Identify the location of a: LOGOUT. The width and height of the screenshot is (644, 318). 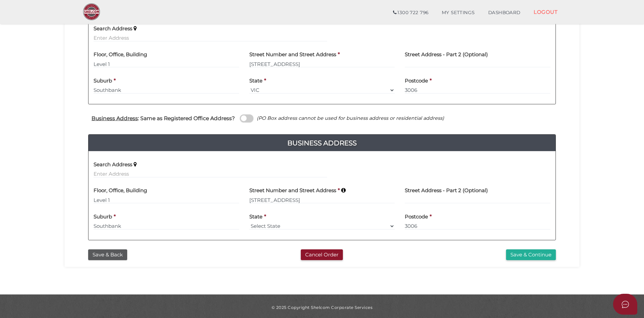
(546, 12).